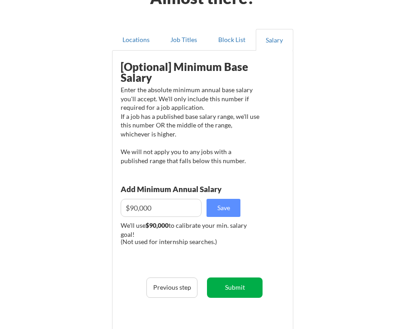 This screenshot has width=404, height=329. Describe the element at coordinates (190, 125) in the screenshot. I see `div: Enter the absolute minimum annual base salary you'll accept. We'll only include this number if re...` at that location.